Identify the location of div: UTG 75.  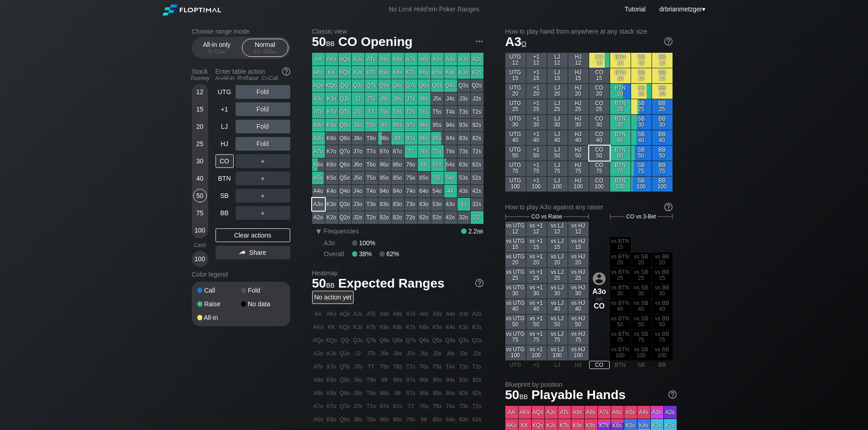
(515, 169).